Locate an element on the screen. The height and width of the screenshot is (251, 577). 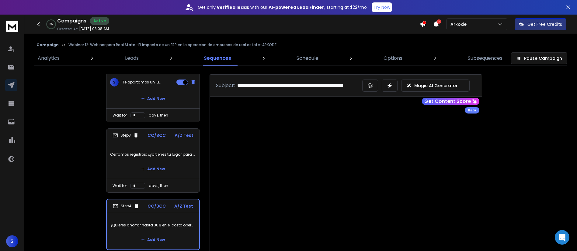
a: Leads is located at coordinates (132, 58).